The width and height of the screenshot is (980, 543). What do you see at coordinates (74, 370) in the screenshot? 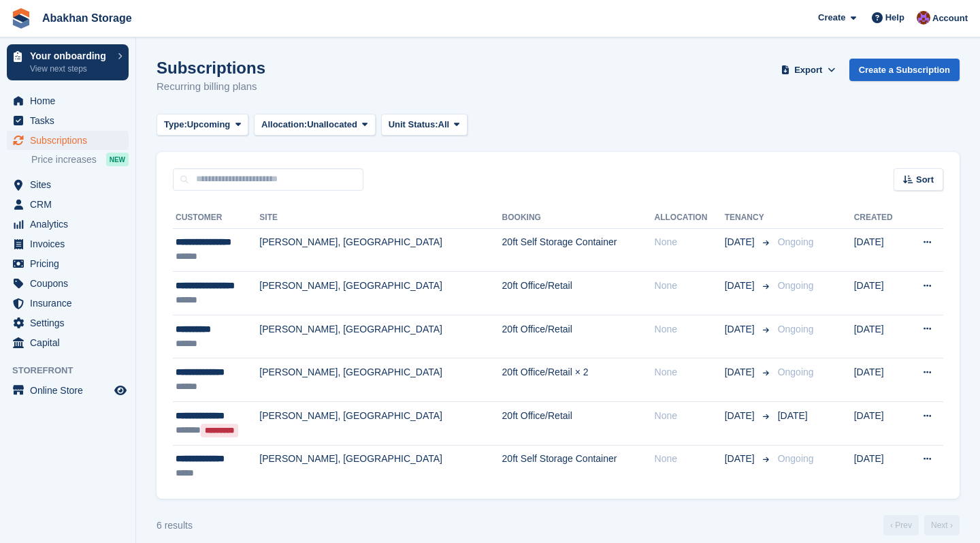
I see `span: Storefront` at bounding box center [74, 370].